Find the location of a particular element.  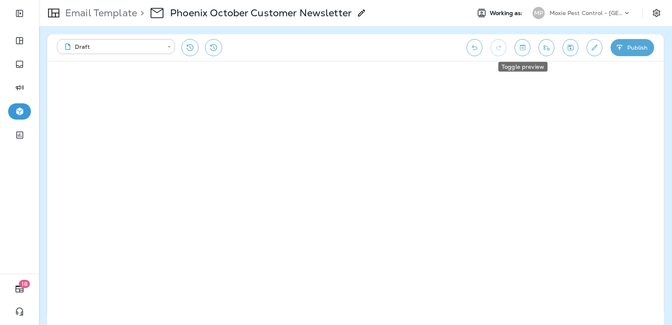

button: Publish is located at coordinates (632, 48).